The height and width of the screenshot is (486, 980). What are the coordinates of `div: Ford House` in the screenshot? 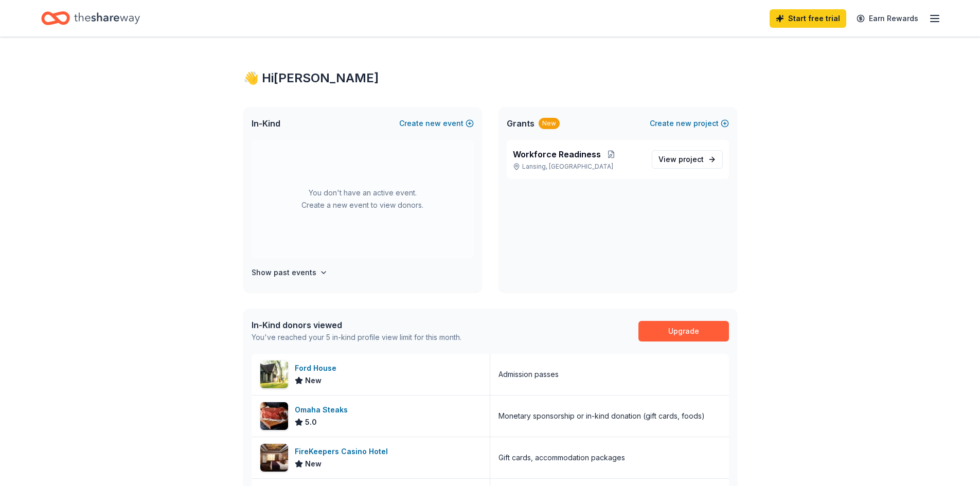 It's located at (318, 368).